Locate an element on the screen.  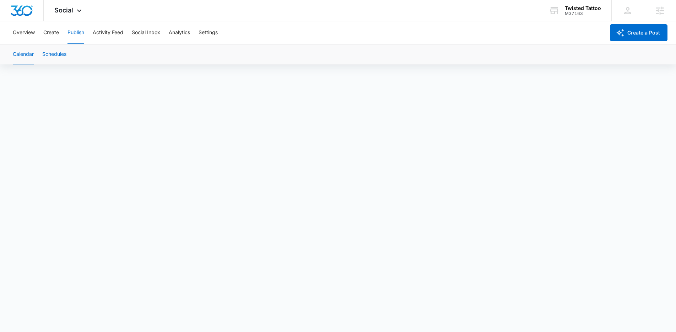
div: account name is located at coordinates (583, 8).